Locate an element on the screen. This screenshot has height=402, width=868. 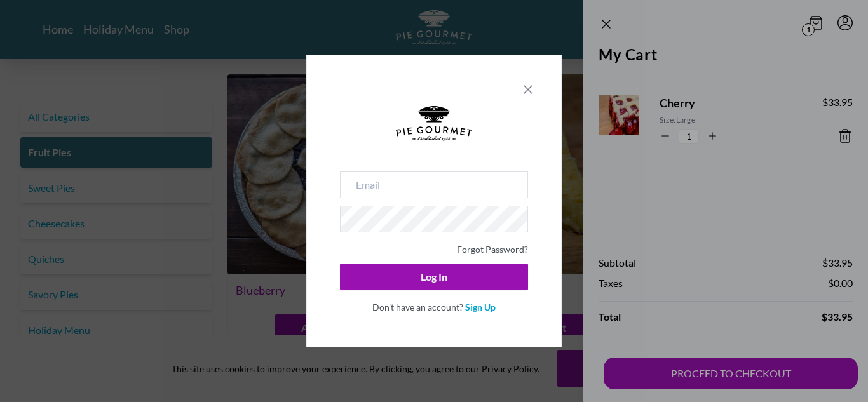
a: Sign Up is located at coordinates (481, 307).